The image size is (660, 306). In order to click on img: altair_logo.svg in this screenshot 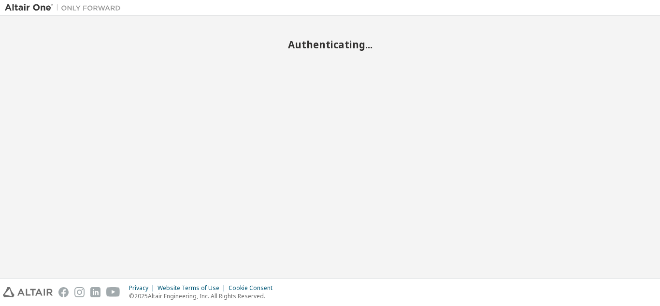, I will do `click(28, 292)`.